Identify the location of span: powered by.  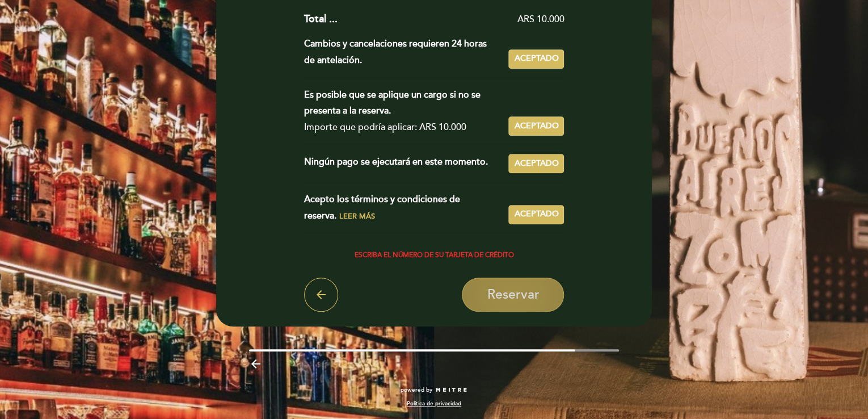
(416, 390).